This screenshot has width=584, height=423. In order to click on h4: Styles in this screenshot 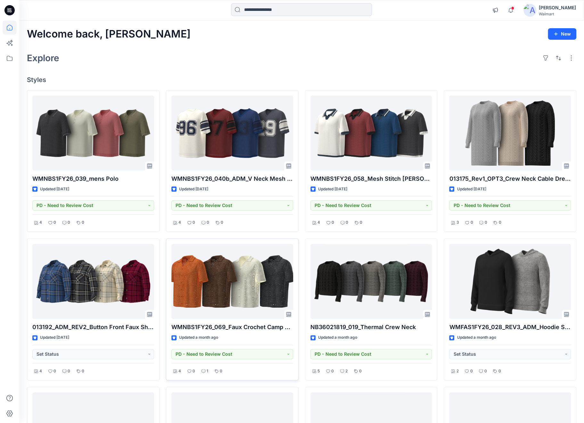, I will do `click(302, 80)`.